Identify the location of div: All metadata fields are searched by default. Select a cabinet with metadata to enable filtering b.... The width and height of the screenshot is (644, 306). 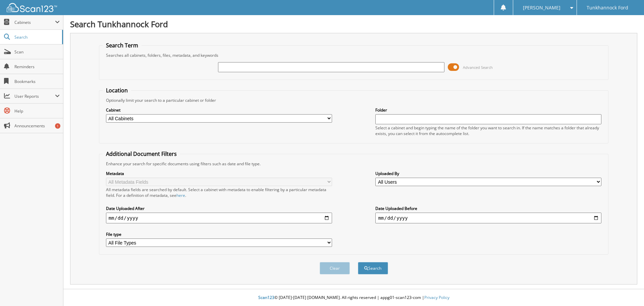
(219, 193).